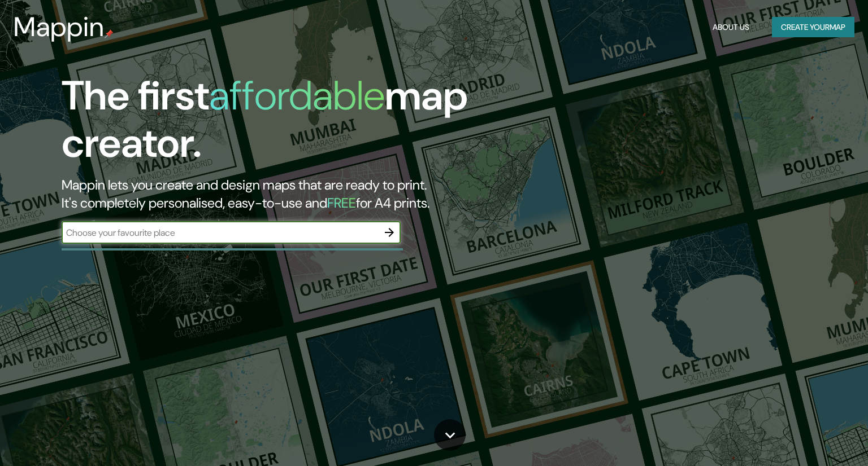  Describe the element at coordinates (279, 125) in the screenshot. I see `h1: The first map creator.` at that location.